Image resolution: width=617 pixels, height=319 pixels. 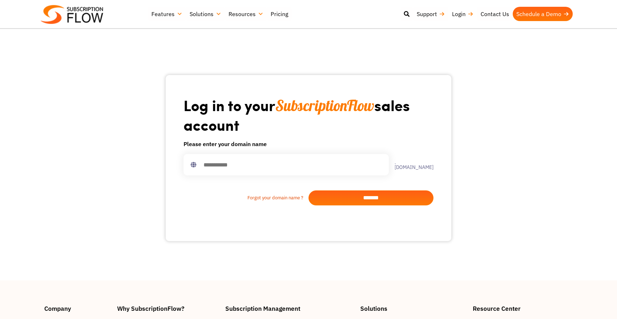 What do you see at coordinates (495, 14) in the screenshot?
I see `a: Contact Us` at bounding box center [495, 14].